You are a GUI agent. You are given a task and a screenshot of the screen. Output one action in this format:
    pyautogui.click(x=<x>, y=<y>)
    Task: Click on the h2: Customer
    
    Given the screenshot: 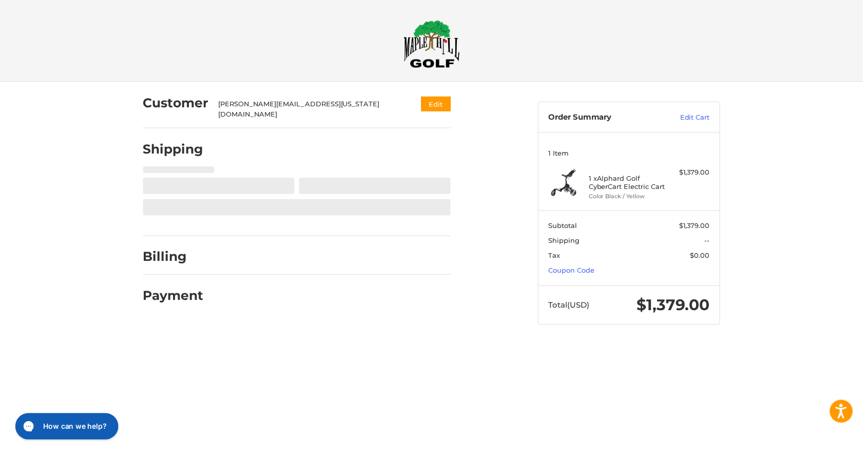 What is the action you would take?
    pyautogui.click(x=177, y=103)
    